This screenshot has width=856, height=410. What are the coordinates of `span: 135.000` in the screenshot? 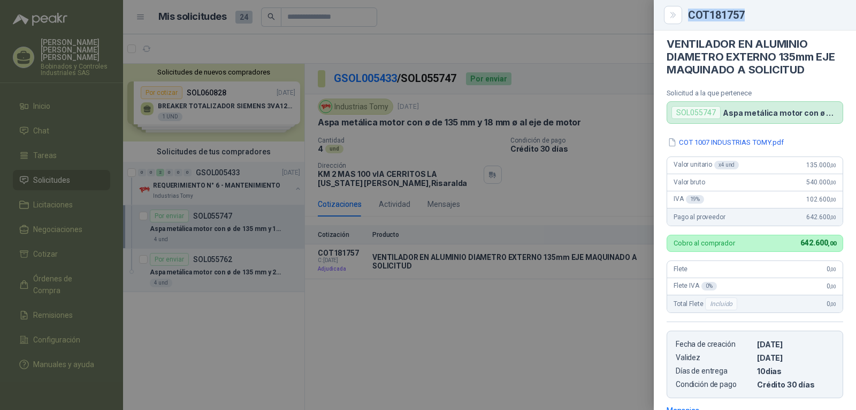 It's located at (822, 165).